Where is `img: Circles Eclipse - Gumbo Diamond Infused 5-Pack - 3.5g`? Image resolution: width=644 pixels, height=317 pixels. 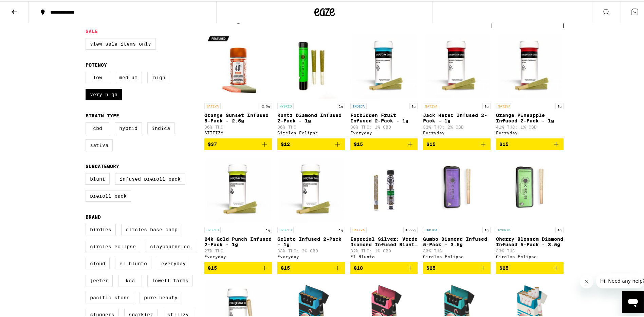
img: Circles Eclipse - Gumbo Diamond Infused 5-Pack - 3.5g is located at coordinates (457, 188).